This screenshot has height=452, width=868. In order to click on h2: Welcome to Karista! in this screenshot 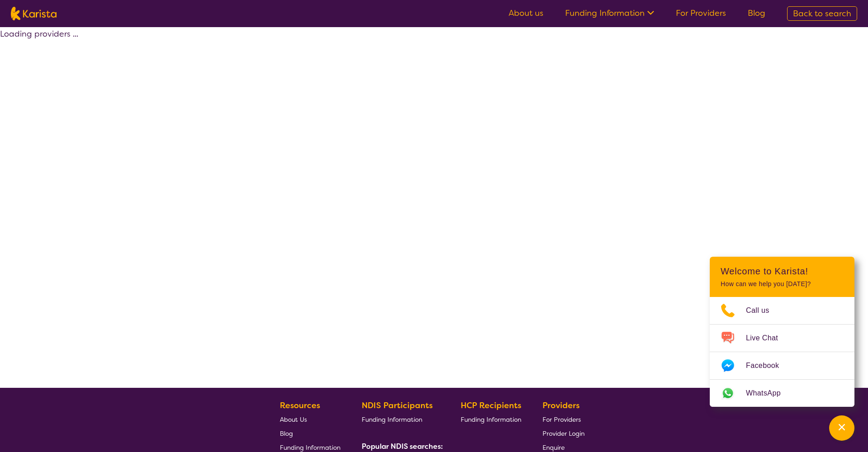, I will do `click(782, 271)`.